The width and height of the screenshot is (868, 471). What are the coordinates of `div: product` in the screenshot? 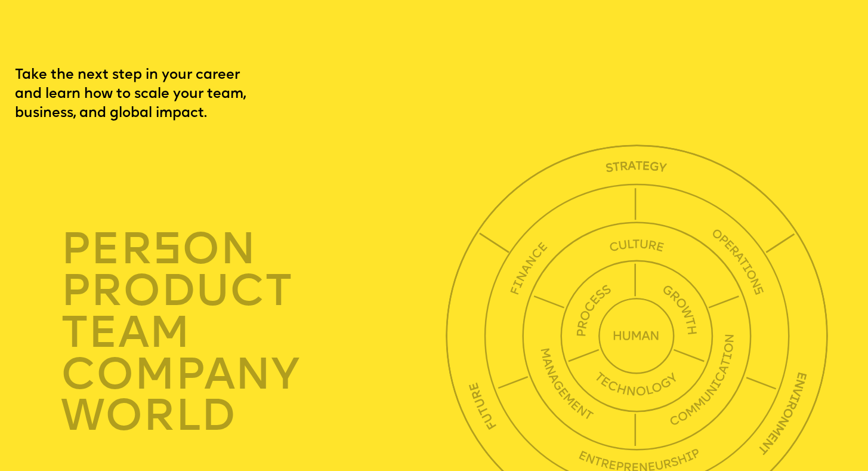 It's located at (256, 292).